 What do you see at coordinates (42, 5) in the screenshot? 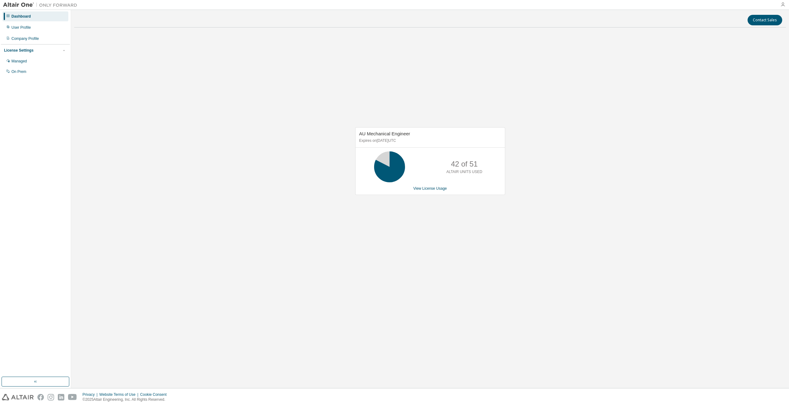
I see `img: Altair One` at bounding box center [42, 5].